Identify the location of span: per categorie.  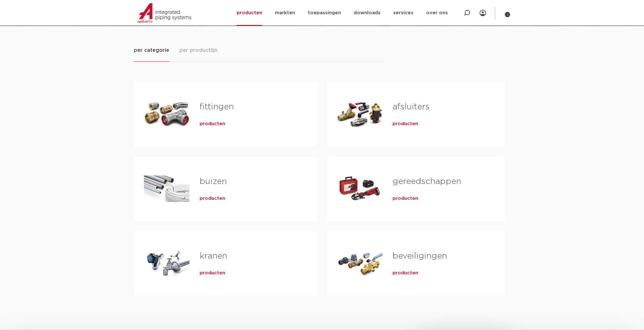
(151, 50).